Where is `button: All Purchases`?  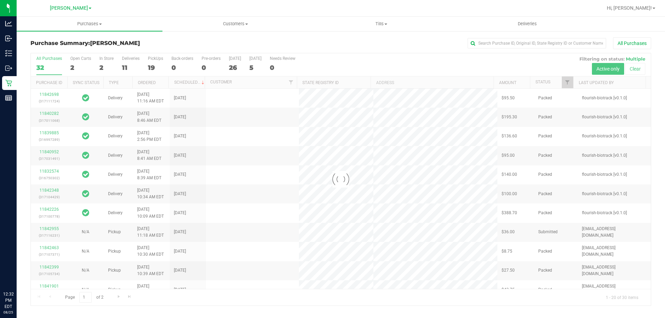
button: All Purchases is located at coordinates (632, 43).